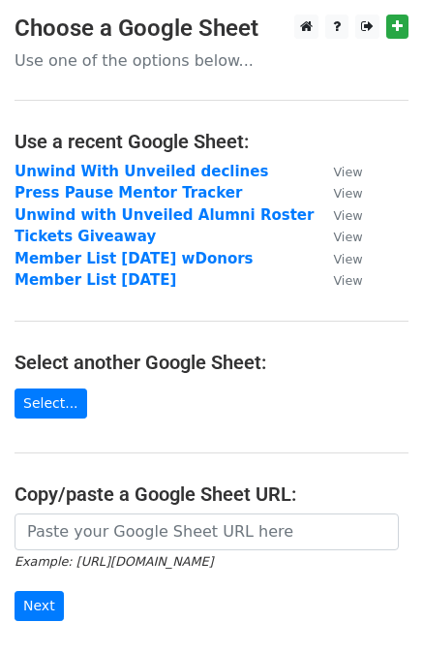  Describe the element at coordinates (128, 193) in the screenshot. I see `strong: Press Pause Mentor Tracker` at that location.